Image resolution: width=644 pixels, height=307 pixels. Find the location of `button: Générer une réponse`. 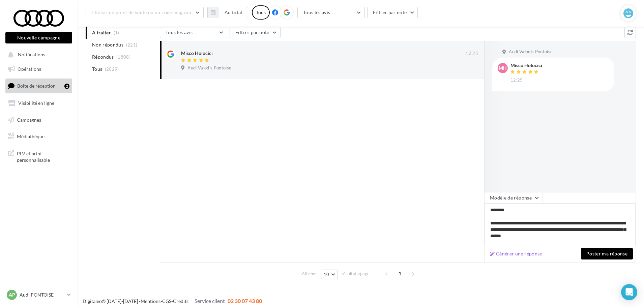

button: Générer une réponse is located at coordinates (515, 254).